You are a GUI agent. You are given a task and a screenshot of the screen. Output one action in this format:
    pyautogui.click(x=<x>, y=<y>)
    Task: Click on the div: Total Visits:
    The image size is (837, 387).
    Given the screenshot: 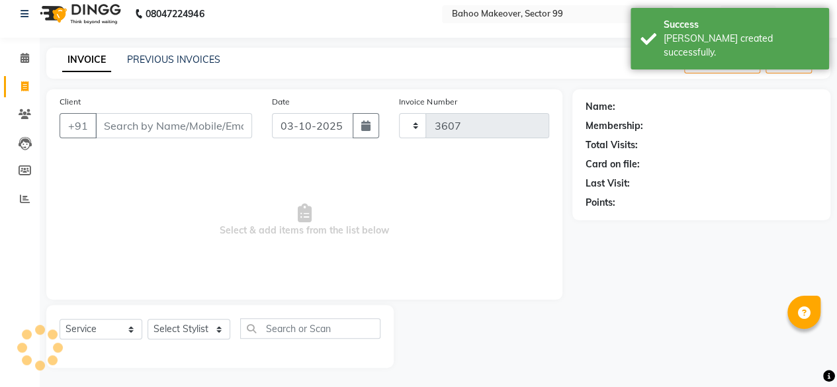 What is the action you would take?
    pyautogui.click(x=611, y=145)
    